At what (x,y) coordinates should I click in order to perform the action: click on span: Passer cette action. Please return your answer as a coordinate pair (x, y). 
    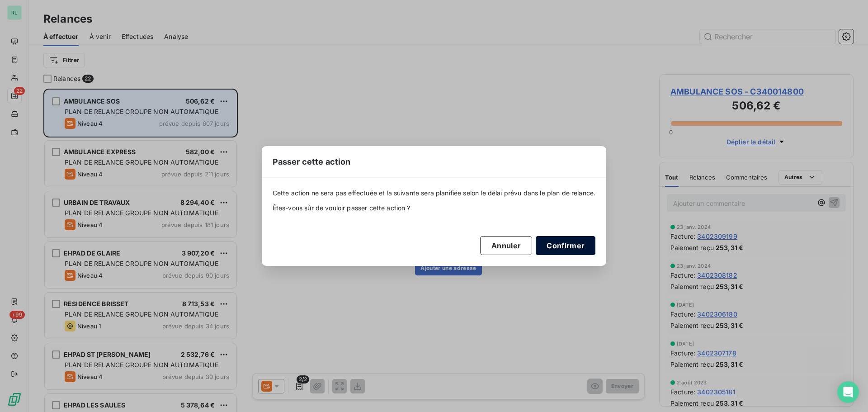
    Looking at the image, I should click on (311, 161).